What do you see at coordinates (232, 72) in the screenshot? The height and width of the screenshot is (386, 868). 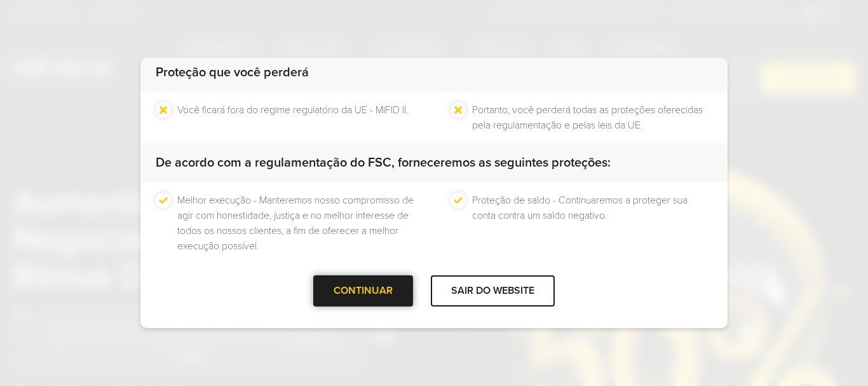 I see `strong: Proteção que você perderá` at bounding box center [232, 72].